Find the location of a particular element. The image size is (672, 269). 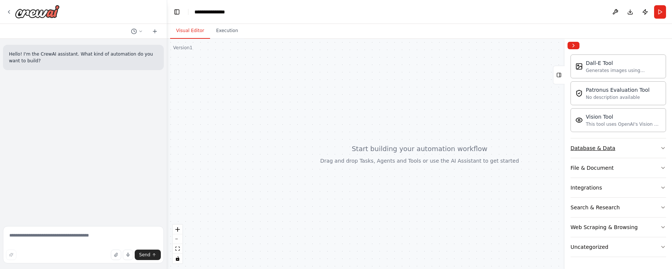

button: toggle interactivity is located at coordinates (178, 259).